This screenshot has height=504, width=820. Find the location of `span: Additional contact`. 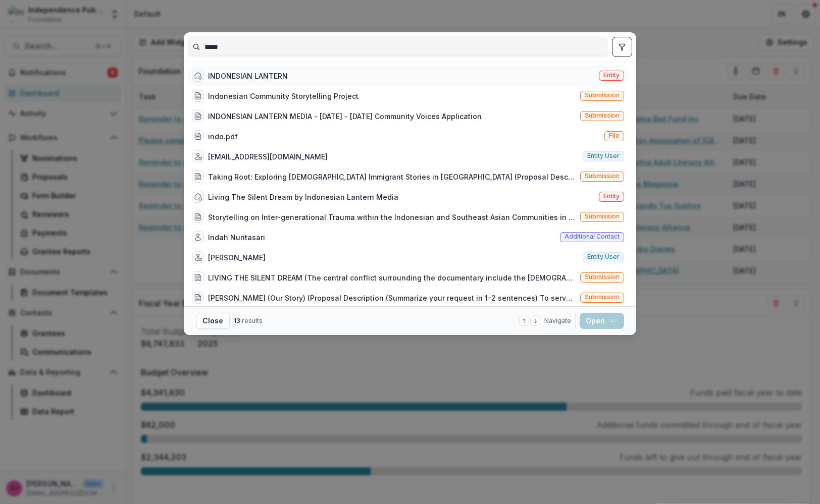

span: Additional contact is located at coordinates (592, 236).